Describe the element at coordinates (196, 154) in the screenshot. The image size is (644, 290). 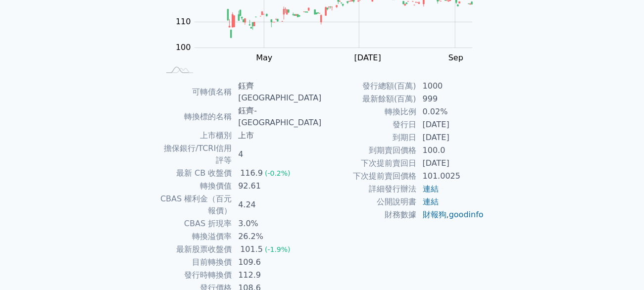
I see `td: 擔保銀行/TCRI信用評等` at that location.